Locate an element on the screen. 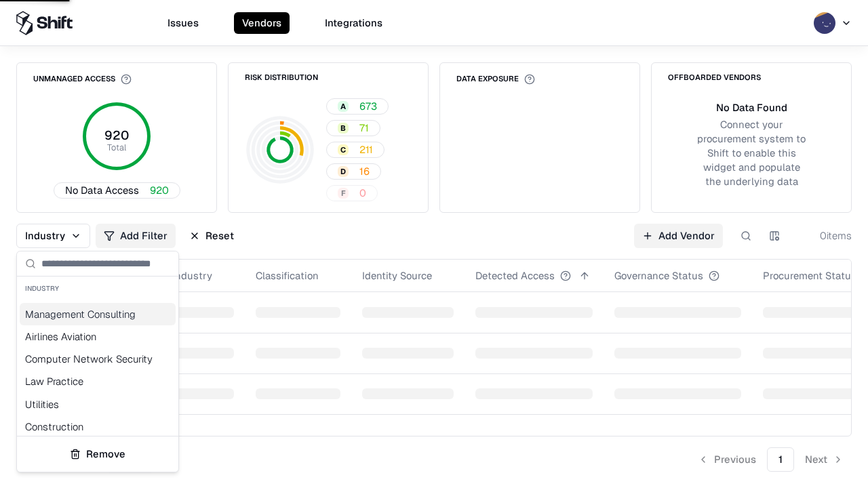 This screenshot has height=488, width=868. div: Law Practice is located at coordinates (97, 381).